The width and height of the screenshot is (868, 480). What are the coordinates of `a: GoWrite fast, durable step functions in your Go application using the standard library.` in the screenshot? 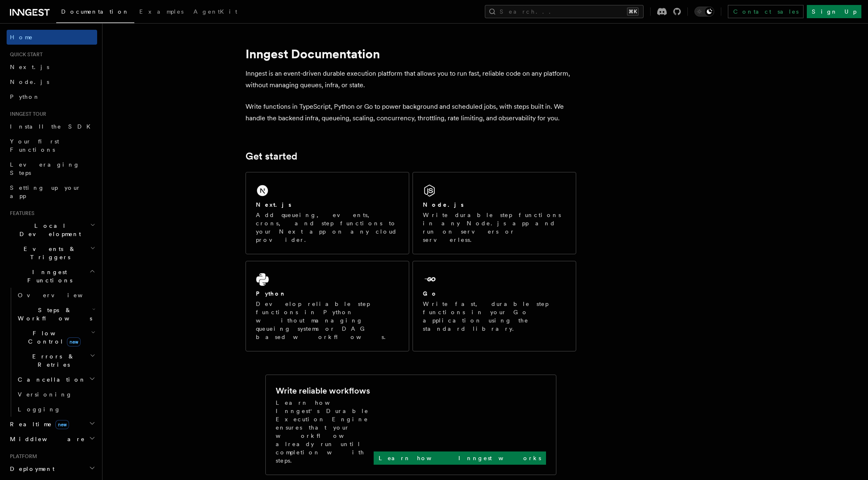 It's located at (494, 306).